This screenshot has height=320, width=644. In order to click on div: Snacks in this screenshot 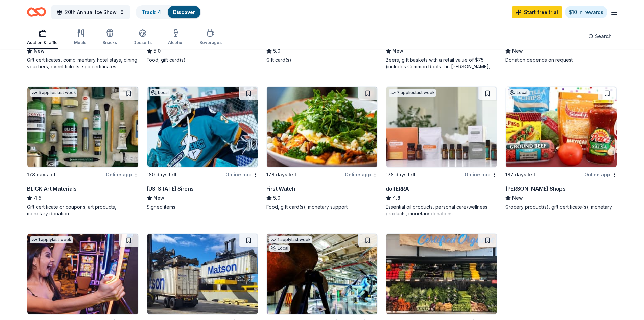, I will do `click(110, 43)`.